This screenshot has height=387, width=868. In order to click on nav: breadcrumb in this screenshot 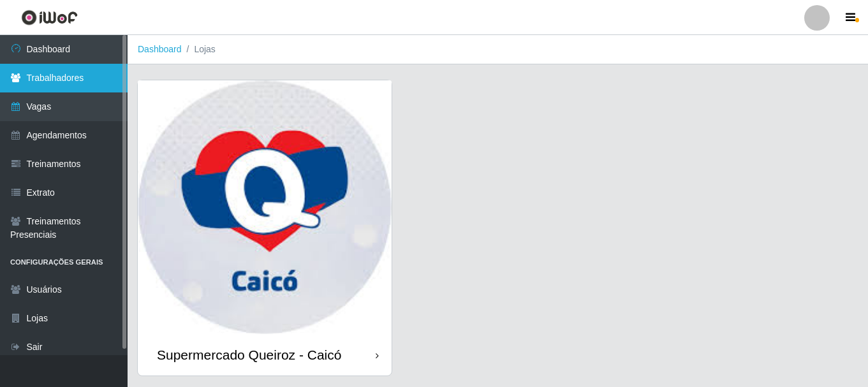, I will do `click(497, 50)`.